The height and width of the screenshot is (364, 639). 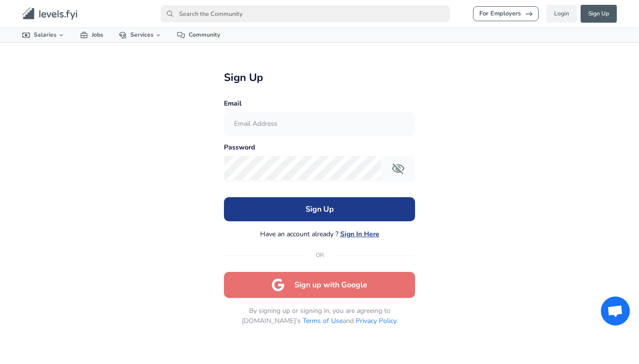 What do you see at coordinates (320, 255) in the screenshot?
I see `div: OR` at bounding box center [320, 255].